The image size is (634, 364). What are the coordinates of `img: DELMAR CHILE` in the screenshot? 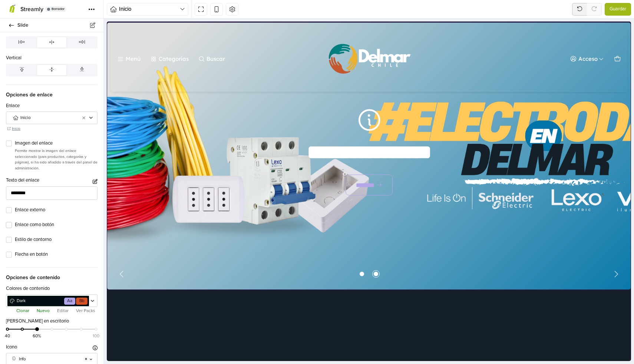 It's located at (262, 38).